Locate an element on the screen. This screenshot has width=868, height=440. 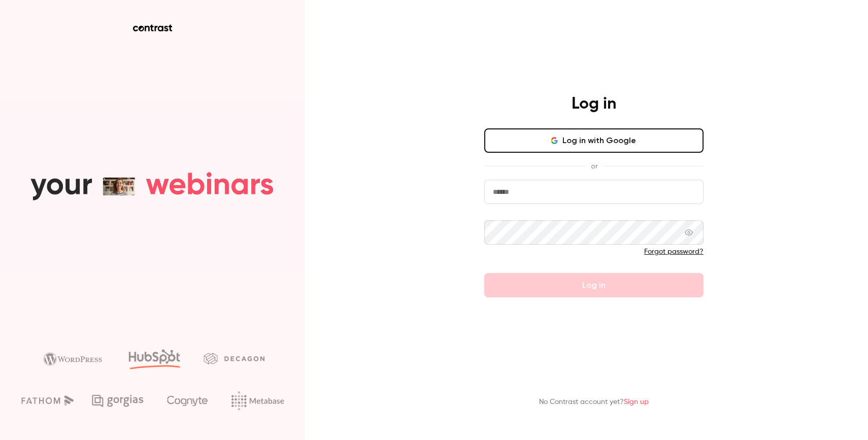
p: No Contrast account yet? is located at coordinates (594, 402).